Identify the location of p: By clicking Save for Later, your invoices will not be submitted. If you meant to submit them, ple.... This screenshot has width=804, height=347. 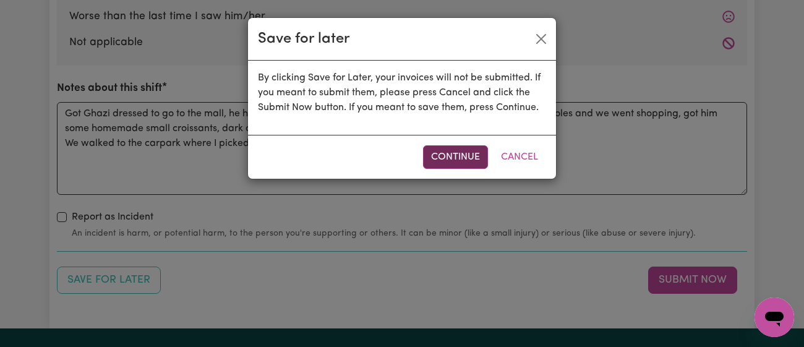
(402, 93).